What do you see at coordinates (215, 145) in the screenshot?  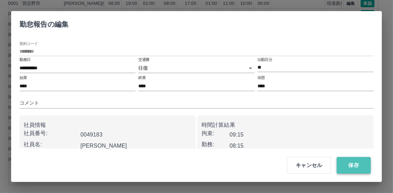 I see `p: 勤務:` at bounding box center [215, 145].